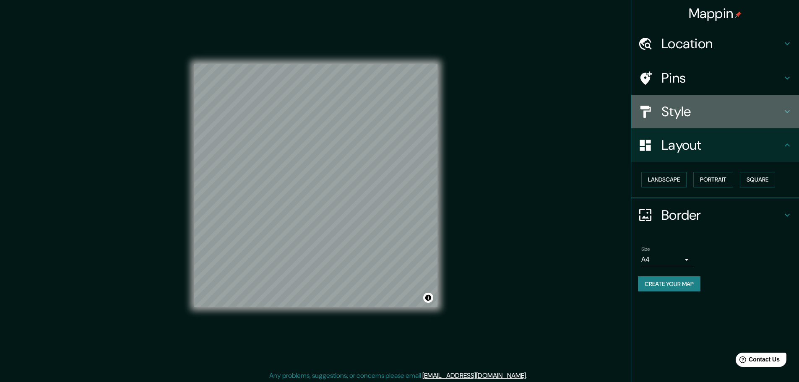 The image size is (799, 382). I want to click on h4: Pins, so click(721, 78).